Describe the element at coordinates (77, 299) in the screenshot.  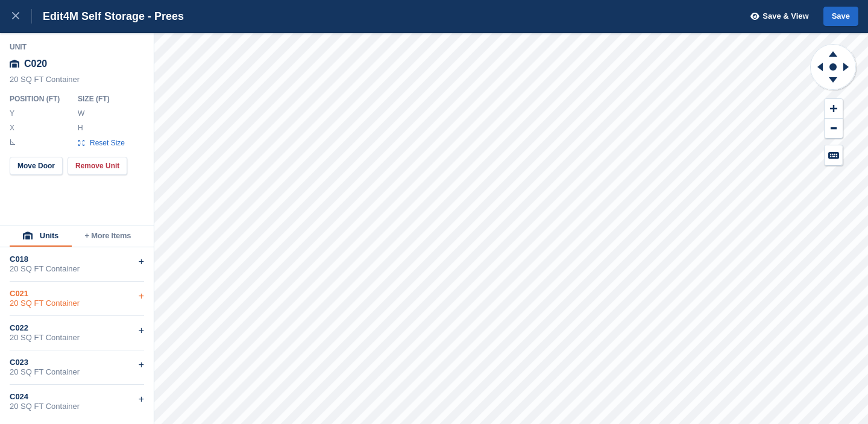
I see `div: C02120 SQ FT Container+` at that location.